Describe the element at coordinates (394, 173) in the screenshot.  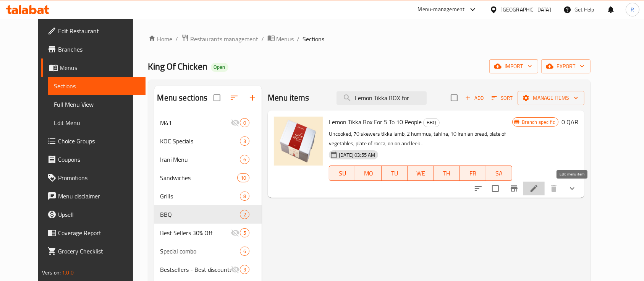
I see `span: TU` at that location.